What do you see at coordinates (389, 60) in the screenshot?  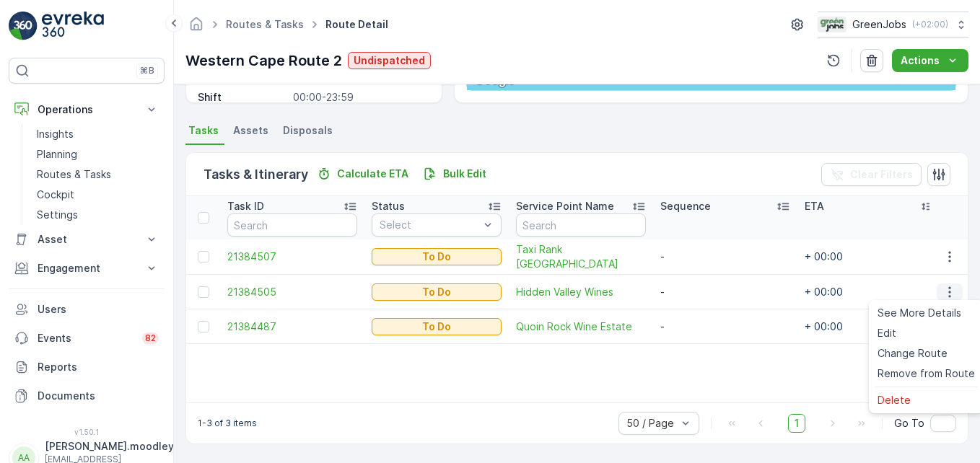 I see `button: Undispatched` at bounding box center [389, 60].